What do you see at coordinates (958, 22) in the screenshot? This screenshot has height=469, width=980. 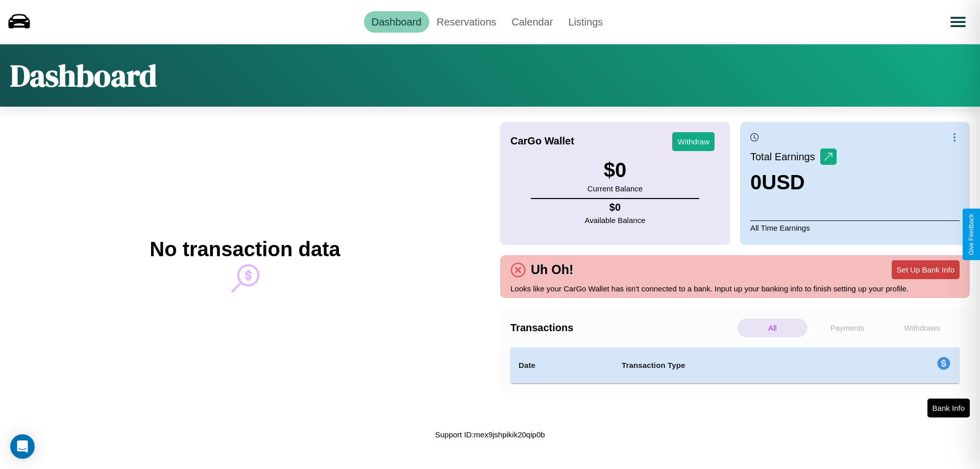 I see `button: Open menu` at bounding box center [958, 22].